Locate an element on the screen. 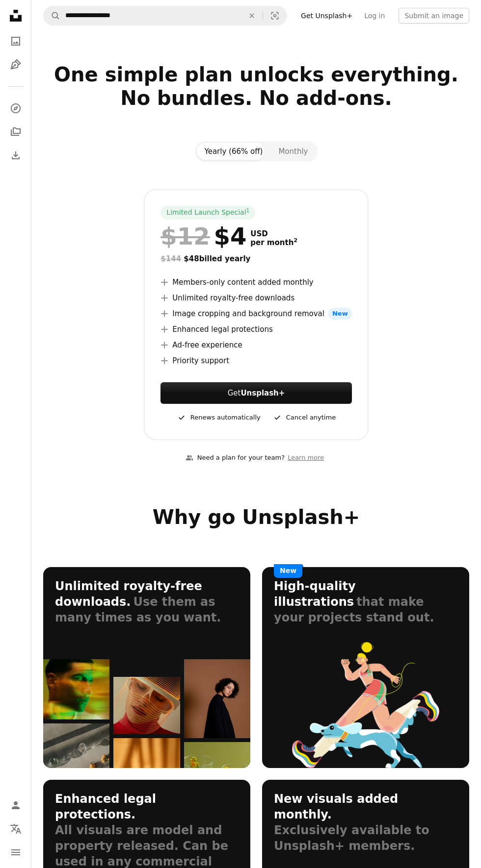  a: Learn more is located at coordinates (306, 458).